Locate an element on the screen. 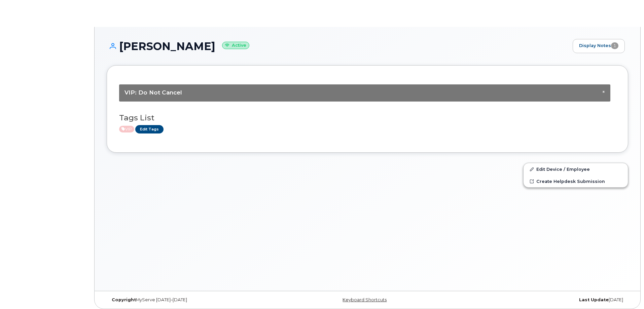 This screenshot has width=644, height=309. a: Edit Tags is located at coordinates (149, 129).